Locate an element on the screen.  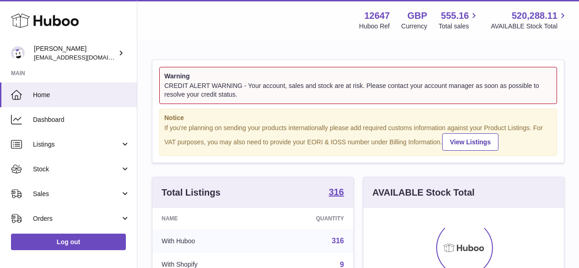
h3: Total Listings is located at coordinates (191, 192).